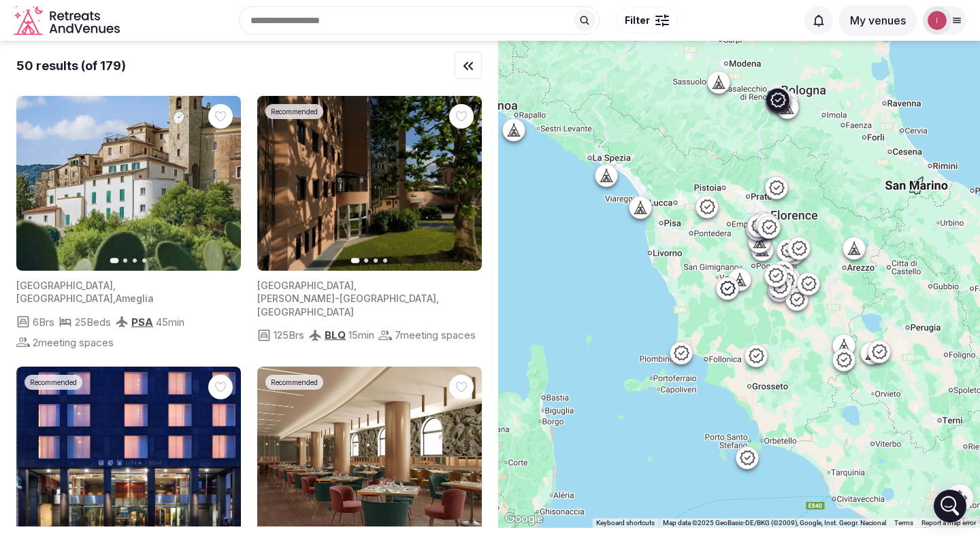 This screenshot has height=536, width=980. I want to click on img: Google, so click(524, 518).